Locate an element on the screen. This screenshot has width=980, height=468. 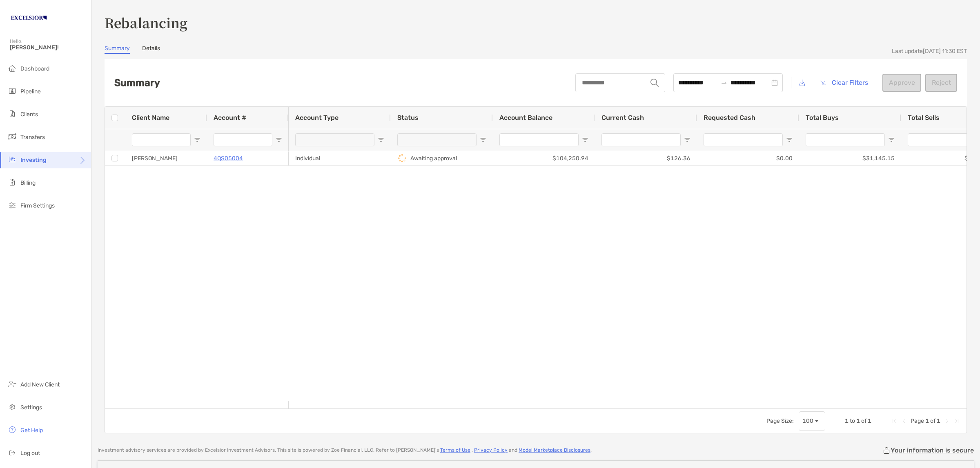
input: Account # Filter Input is located at coordinates (243, 140).